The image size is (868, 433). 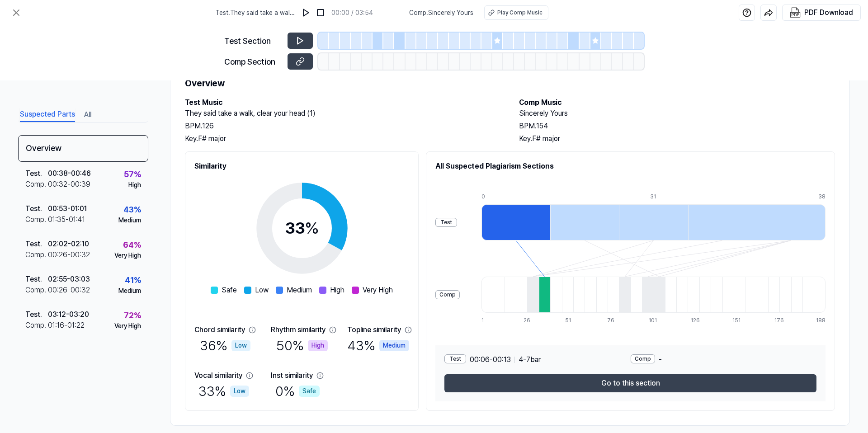 What do you see at coordinates (768, 13) in the screenshot?
I see `img: share` at bounding box center [768, 13].